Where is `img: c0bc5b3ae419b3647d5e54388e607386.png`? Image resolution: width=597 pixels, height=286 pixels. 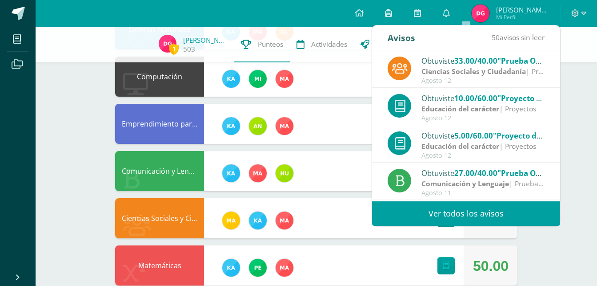
img: c0bc5b3ae419b3647d5e54388e607386.png is located at coordinates (258, 79).